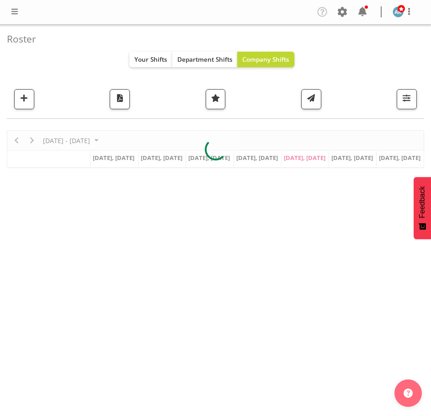  I want to click on button: Your Shifts, so click(151, 59).